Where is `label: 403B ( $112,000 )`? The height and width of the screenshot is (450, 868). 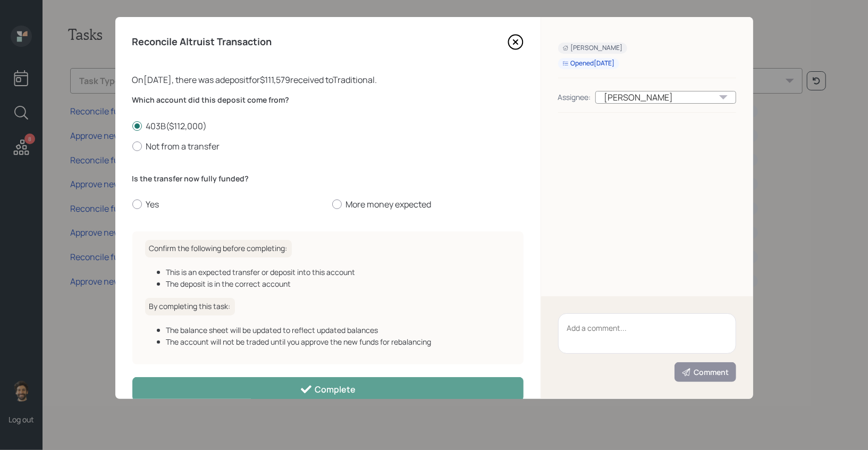 label: 403B ( $112,000 ) is located at coordinates (328, 126).